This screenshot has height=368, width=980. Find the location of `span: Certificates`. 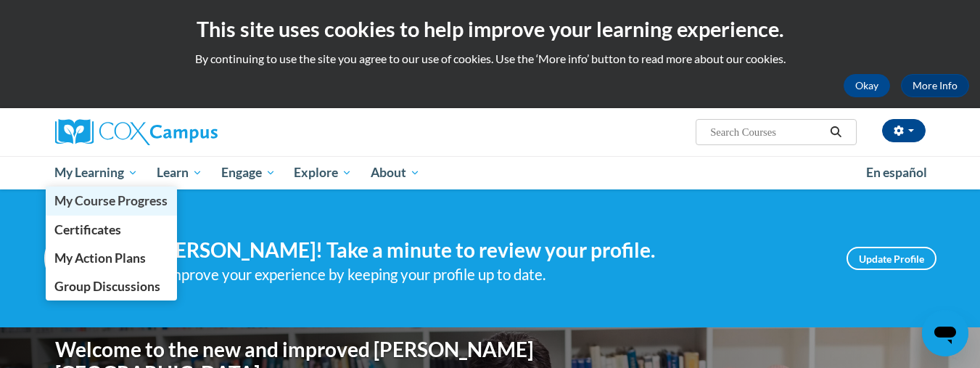

span: Certificates is located at coordinates (88, 229).